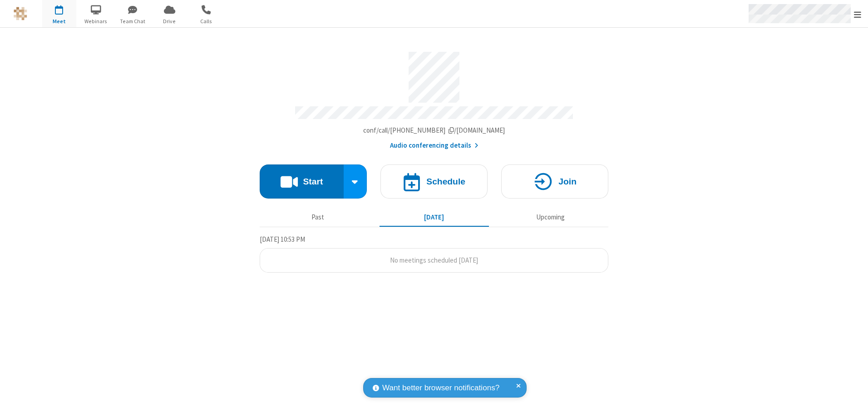  I want to click on button: Start, so click(302, 181).